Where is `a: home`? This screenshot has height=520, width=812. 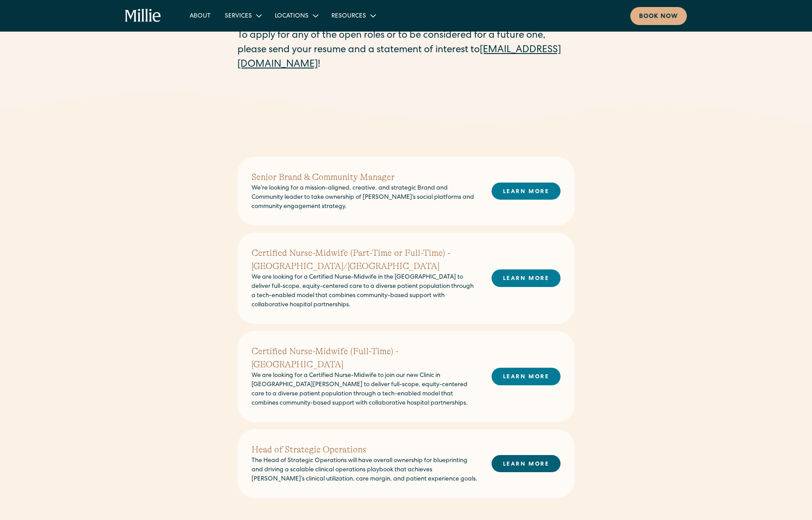 a: home is located at coordinates (143, 16).